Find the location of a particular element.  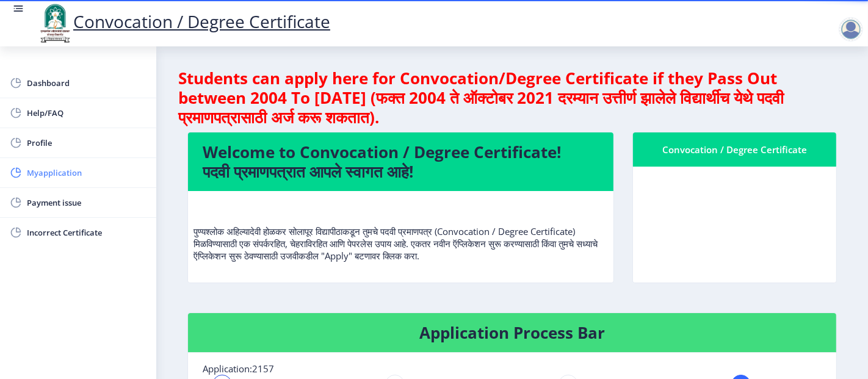

p: पुण्यश्लोक अहिल्यादेवी होळकर सोलापूर विद्यापीठाकडून तुमचे पदवी प्रमाणपत्र (Convocation / Degree C... is located at coordinates (401, 231).